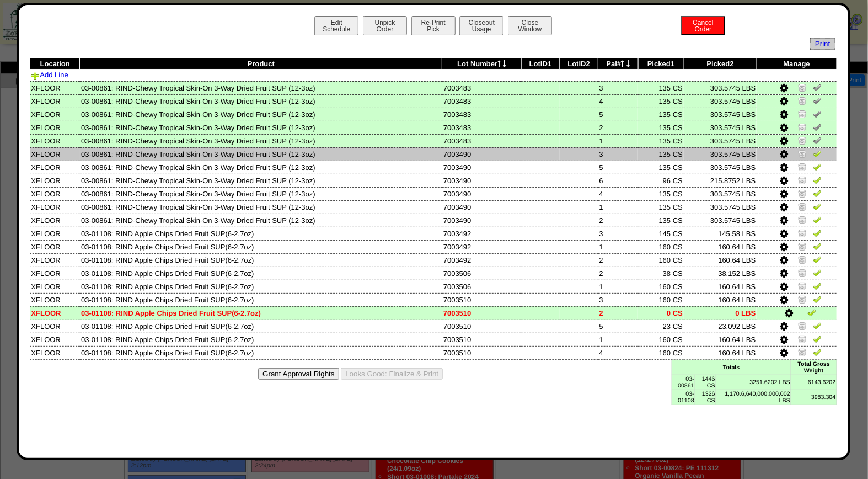 The width and height of the screenshot is (868, 479). I want to click on td: 7003483, so click(481, 127).